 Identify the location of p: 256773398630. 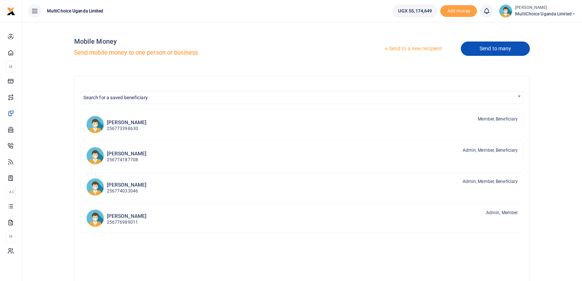
(127, 128).